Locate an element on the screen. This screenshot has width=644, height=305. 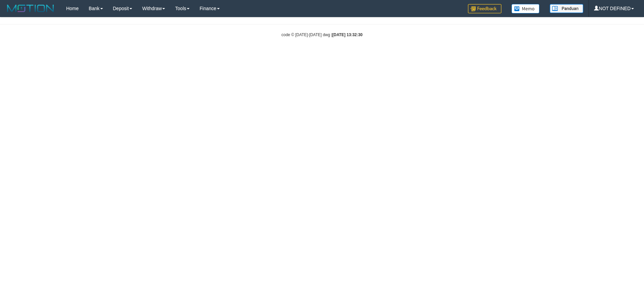
img: Button%20Memo.svg is located at coordinates (525, 9).